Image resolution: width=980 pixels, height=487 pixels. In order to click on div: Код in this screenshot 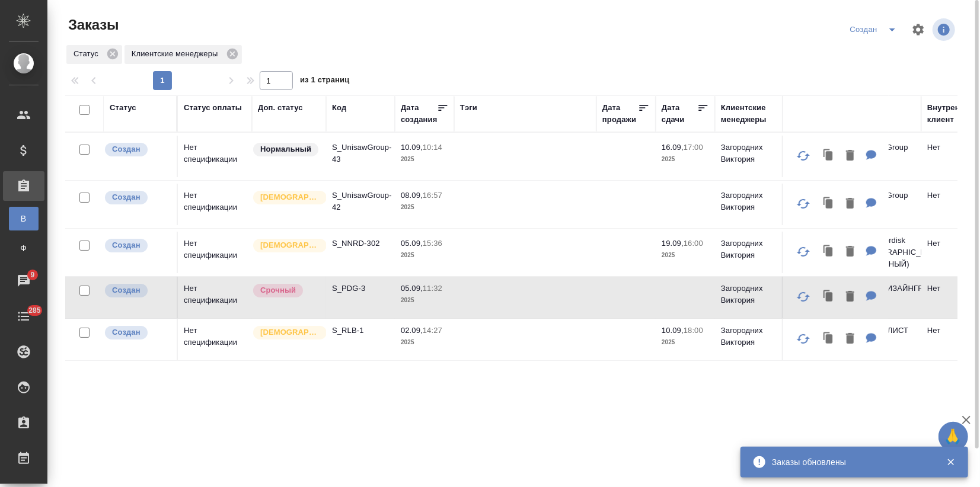, I will do `click(339, 108)`.